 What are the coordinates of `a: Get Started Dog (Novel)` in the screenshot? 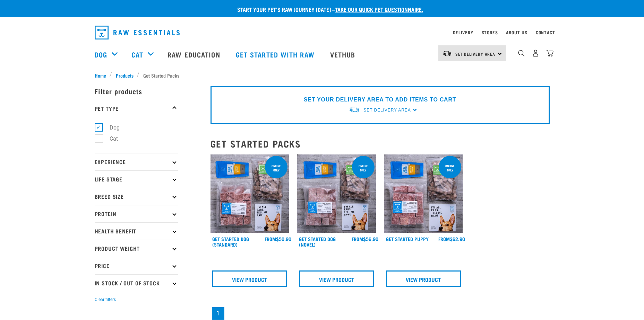 It's located at (318, 242).